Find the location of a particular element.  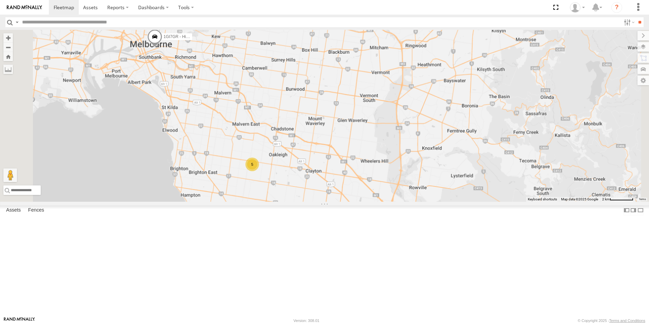

img: rand-logo.svg is located at coordinates (24, 7).